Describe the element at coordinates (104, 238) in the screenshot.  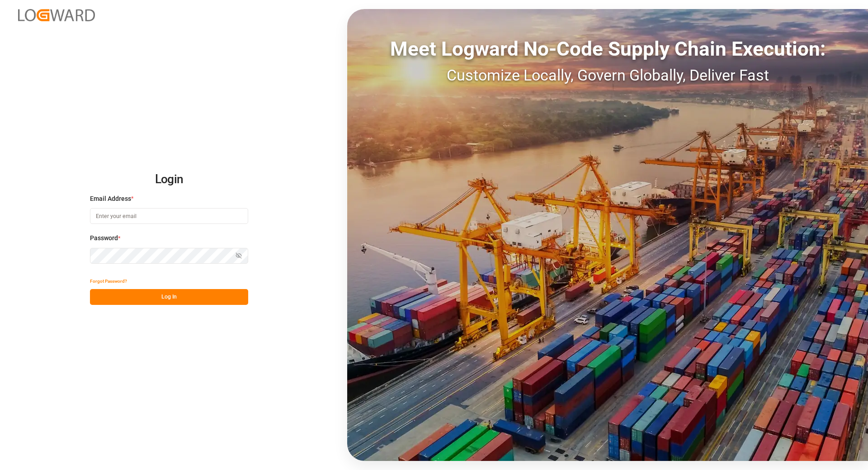
I see `span: Password` at that location.